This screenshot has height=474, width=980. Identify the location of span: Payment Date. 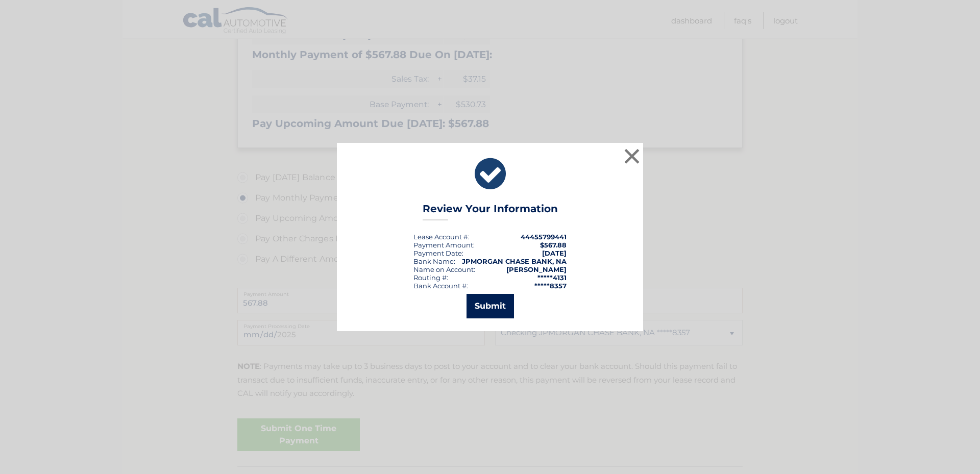
(437, 253).